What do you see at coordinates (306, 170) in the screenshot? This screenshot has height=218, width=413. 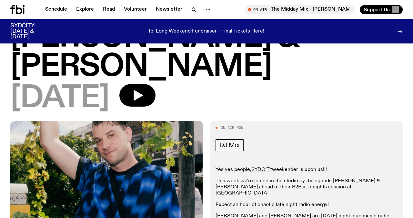 I see `p: Yes yes people, weekender is upon us!!!` at bounding box center [306, 170].